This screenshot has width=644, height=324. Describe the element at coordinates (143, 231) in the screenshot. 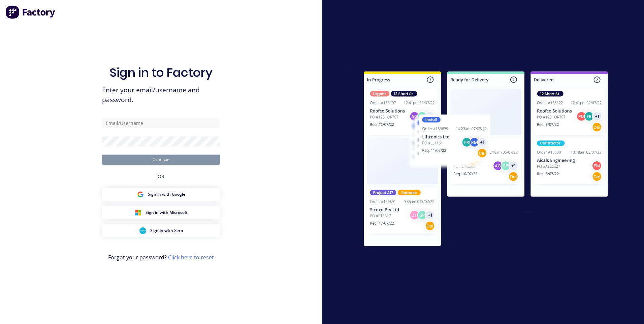

I see `img: Xero Sign in` at that location.